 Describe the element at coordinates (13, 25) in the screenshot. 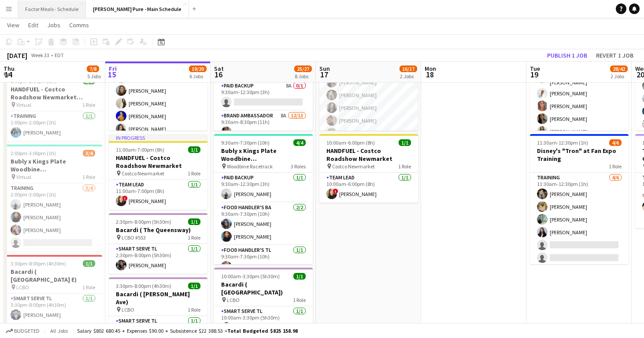

I see `span: View` at that location.